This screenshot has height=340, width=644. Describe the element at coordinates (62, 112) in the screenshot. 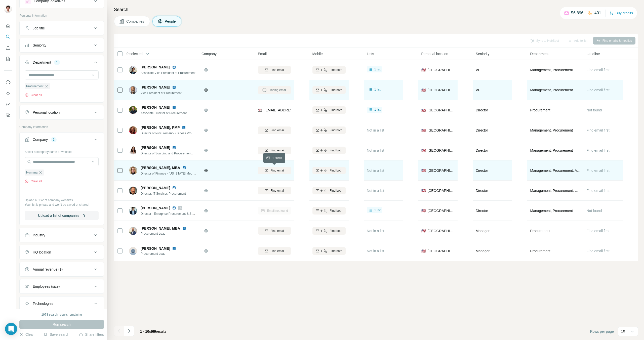

I see `button: Personal location` at that location.